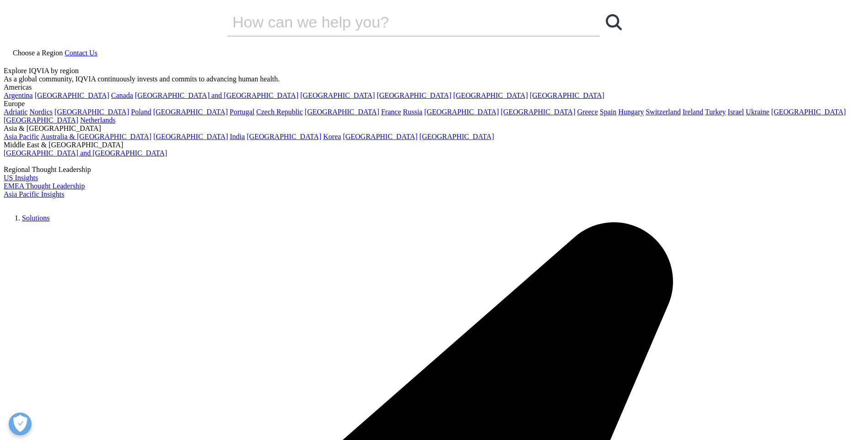 Image resolution: width=868 pixels, height=440 pixels. I want to click on a: Ireland, so click(693, 111).